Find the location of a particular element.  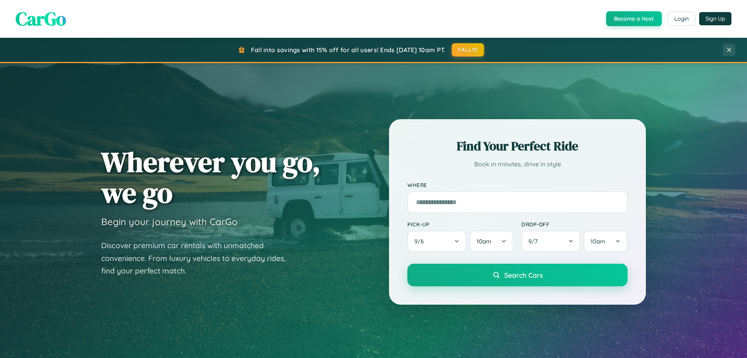

button: Sign Up is located at coordinates (715, 19).